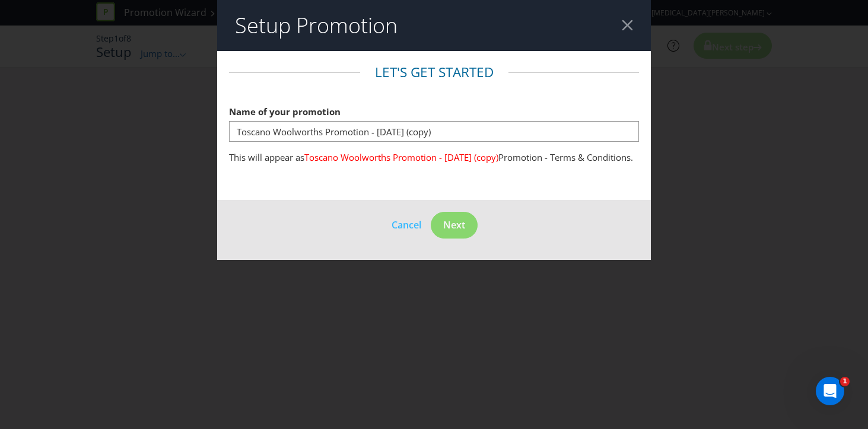 This screenshot has height=429, width=868. What do you see at coordinates (266, 157) in the screenshot?
I see `span: This will appear as` at bounding box center [266, 157].